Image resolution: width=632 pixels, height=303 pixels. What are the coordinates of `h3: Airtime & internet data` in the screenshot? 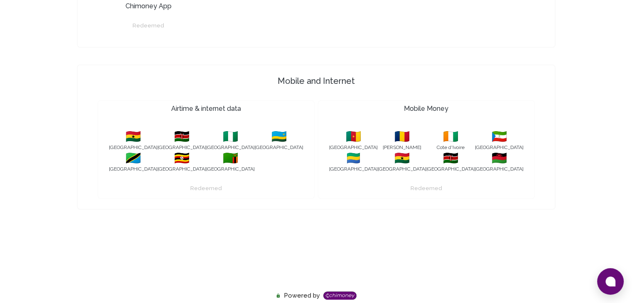 It's located at (206, 109).